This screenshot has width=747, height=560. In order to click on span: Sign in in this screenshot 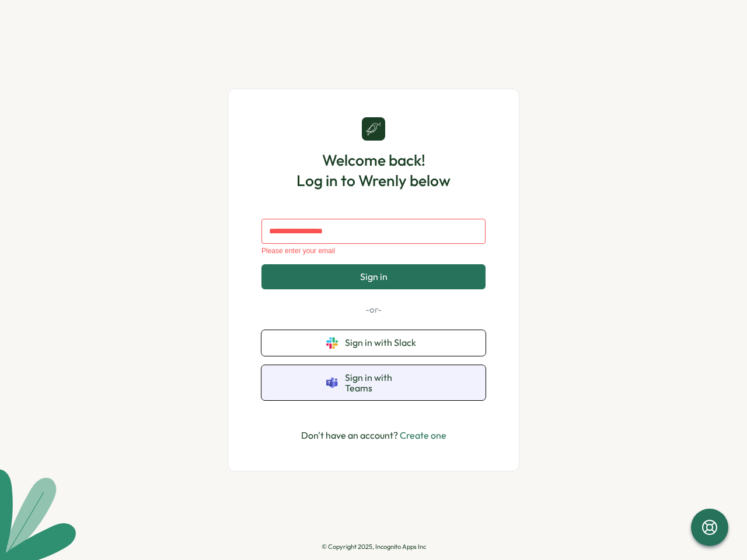, I will do `click(374, 277)`.